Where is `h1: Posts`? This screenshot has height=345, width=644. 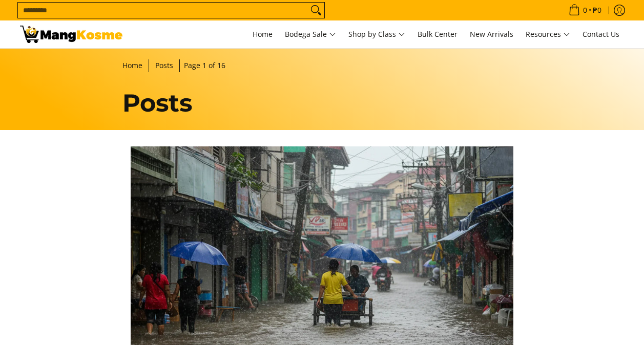
h1: Posts is located at coordinates (322, 103).